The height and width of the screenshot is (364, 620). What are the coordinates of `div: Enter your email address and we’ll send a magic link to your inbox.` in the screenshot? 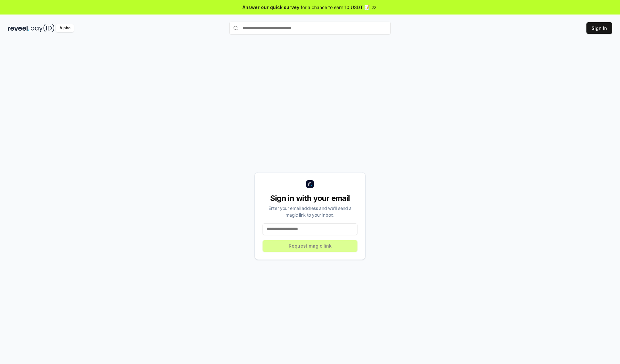 It's located at (310, 212).